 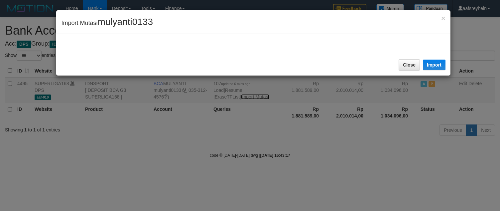 What do you see at coordinates (125, 22) in the screenshot?
I see `span: mulyanti0133` at bounding box center [125, 22].